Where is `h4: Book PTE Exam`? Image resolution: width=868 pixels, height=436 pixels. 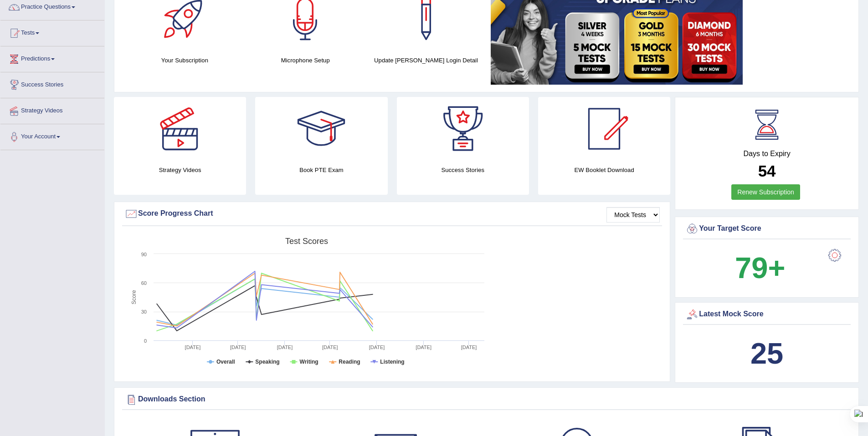
h4: Book PTE Exam is located at coordinates (322, 170).